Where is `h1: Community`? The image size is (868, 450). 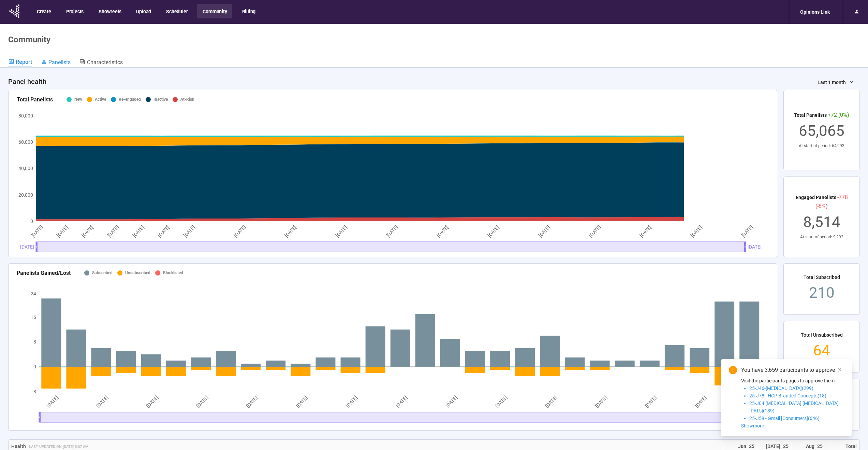
h1: Community is located at coordinates (29, 39).